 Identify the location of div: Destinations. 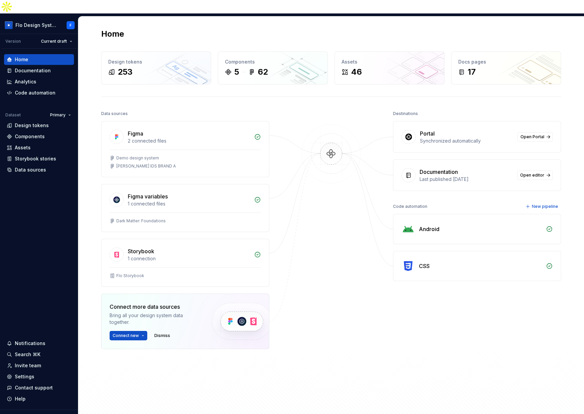
(405, 114).